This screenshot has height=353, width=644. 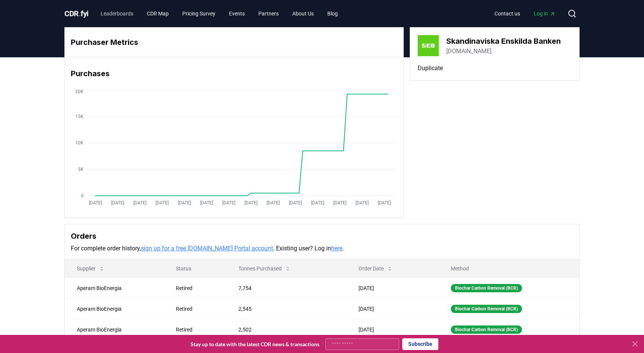 What do you see at coordinates (336, 248) in the screenshot?
I see `a: here` at bounding box center [336, 248].